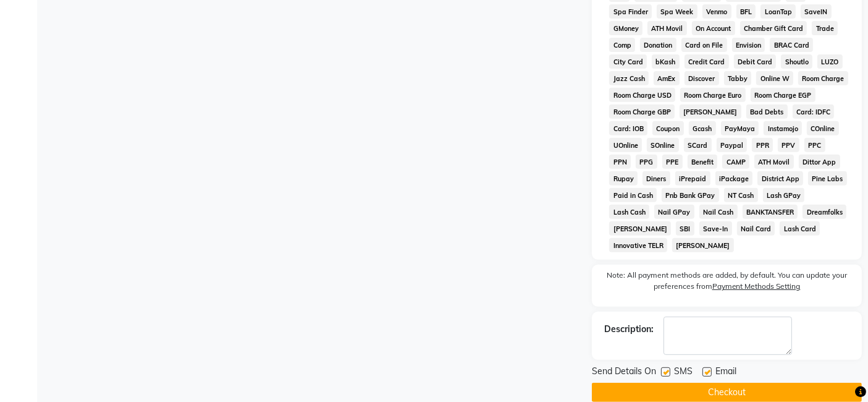 The width and height of the screenshot is (868, 402). I want to click on span: Nail Cash, so click(719, 211).